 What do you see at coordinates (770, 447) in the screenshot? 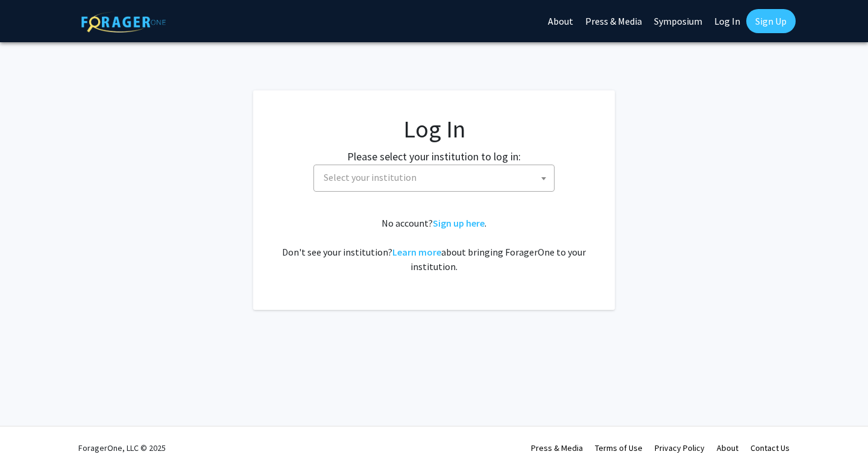
I see `a: Contact Us` at bounding box center [770, 447].